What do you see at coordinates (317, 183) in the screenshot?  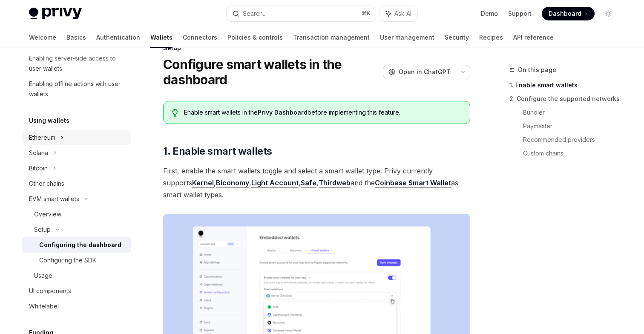 I see `span: First, enable the smart wallets toggle and select a smart wallet type. Privy currently supports ,...` at bounding box center [317, 183].